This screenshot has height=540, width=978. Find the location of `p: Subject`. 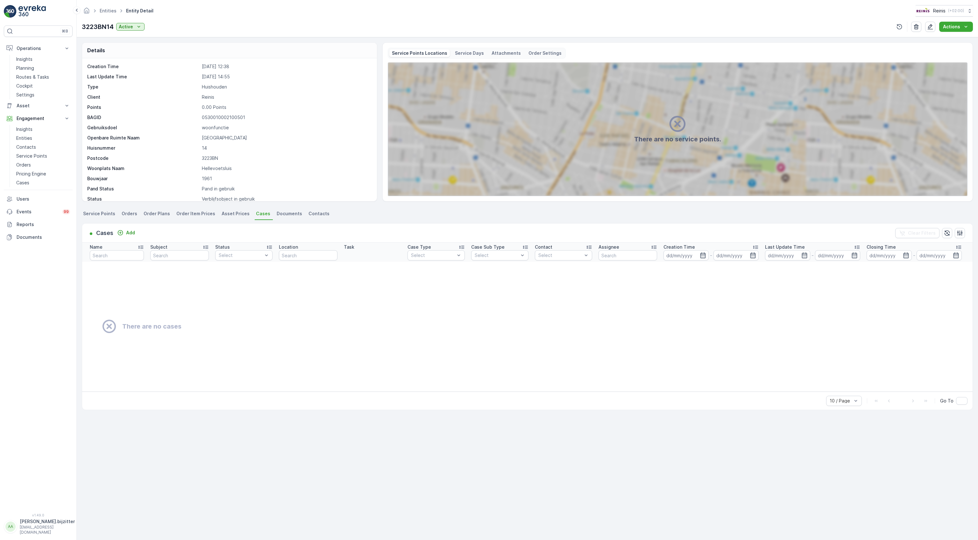

p: Subject is located at coordinates (159, 247).